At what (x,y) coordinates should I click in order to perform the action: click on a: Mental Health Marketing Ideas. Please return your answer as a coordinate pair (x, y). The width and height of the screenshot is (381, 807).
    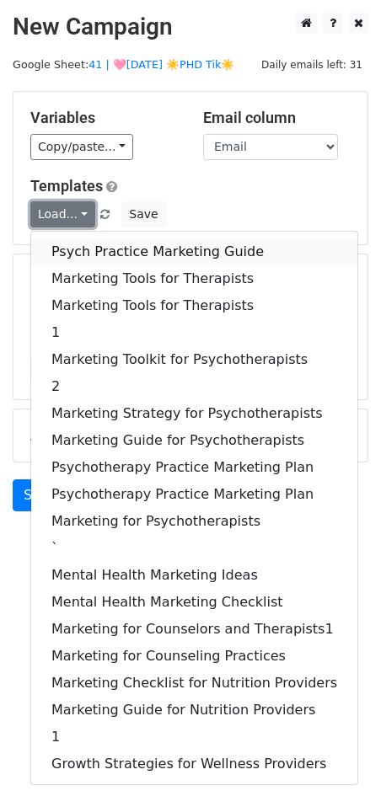
    Looking at the image, I should click on (194, 575).